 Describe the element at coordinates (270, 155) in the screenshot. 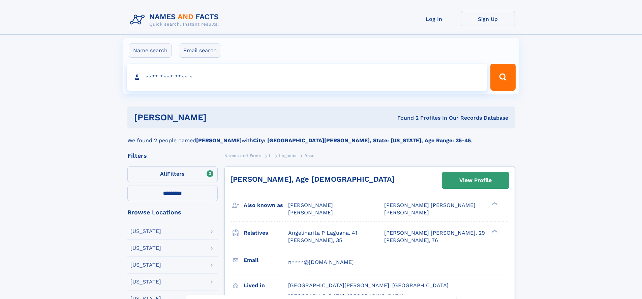

I see `a: L` at that location.